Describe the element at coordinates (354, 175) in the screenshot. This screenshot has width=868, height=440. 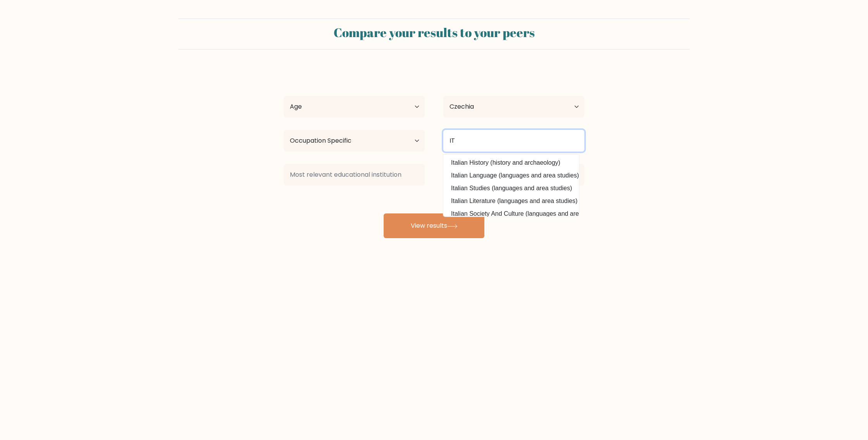
I see `input: Most relevant educational institution` at that location.